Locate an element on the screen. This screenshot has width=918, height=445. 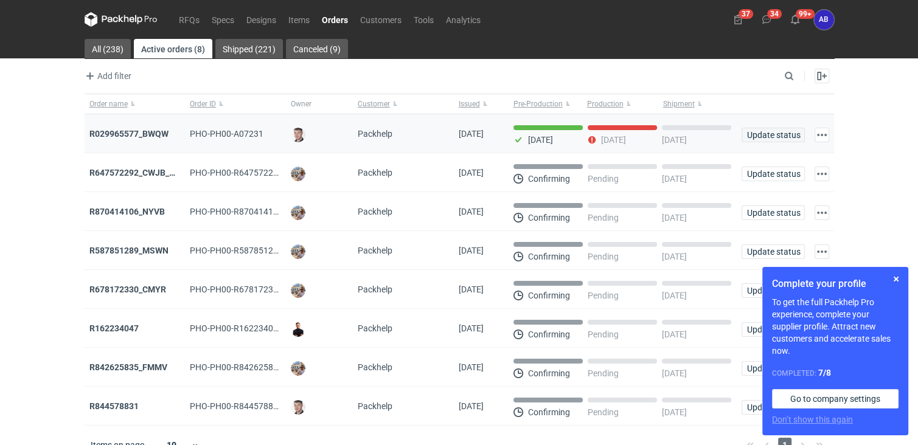
button: Customer is located at coordinates (403, 104).